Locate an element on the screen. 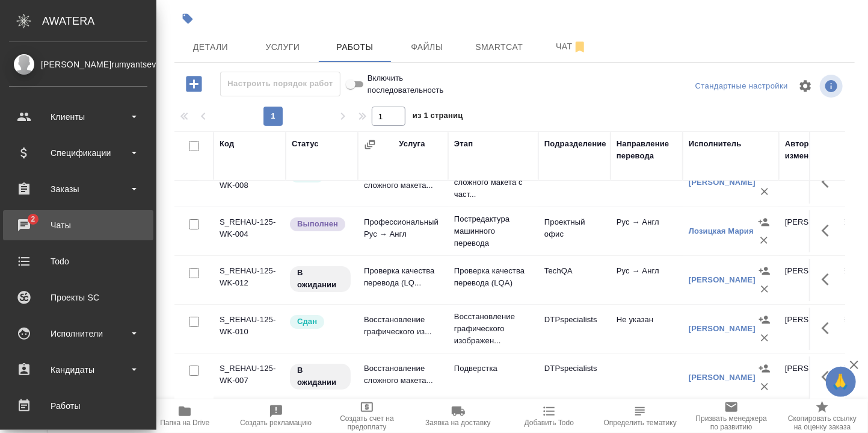  div: Код is located at coordinates (227, 144).